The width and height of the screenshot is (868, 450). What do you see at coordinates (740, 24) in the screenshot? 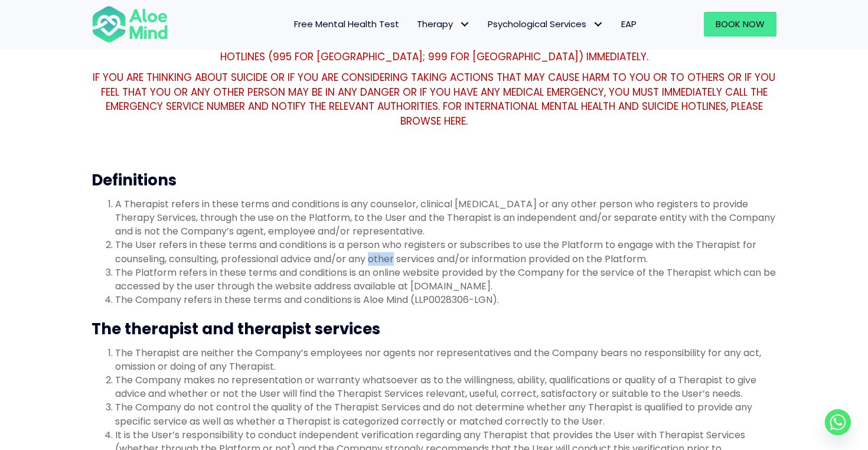
I see `span: Book Now` at bounding box center [740, 24].